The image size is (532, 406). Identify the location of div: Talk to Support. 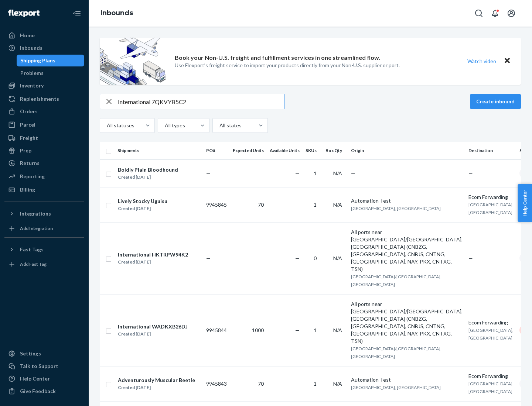
(39, 366).